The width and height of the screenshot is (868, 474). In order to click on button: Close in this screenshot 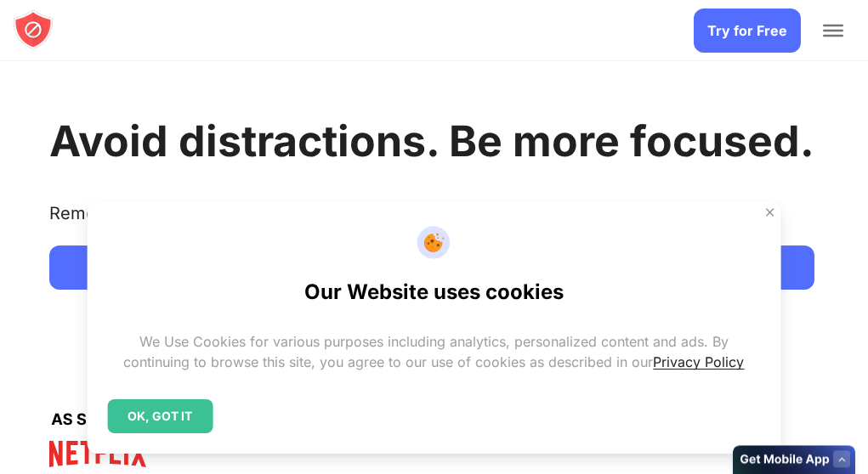, I will do `click(771, 212)`.